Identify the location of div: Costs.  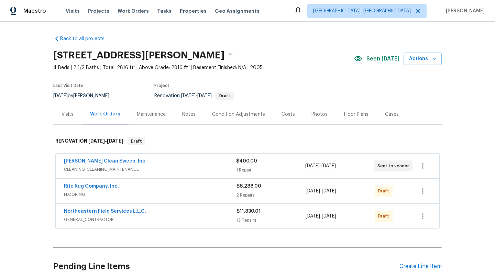
(288, 115).